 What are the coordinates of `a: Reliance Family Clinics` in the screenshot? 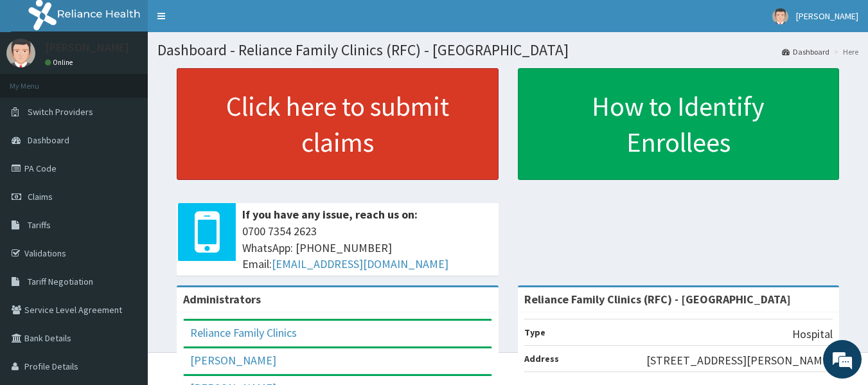 It's located at (244, 332).